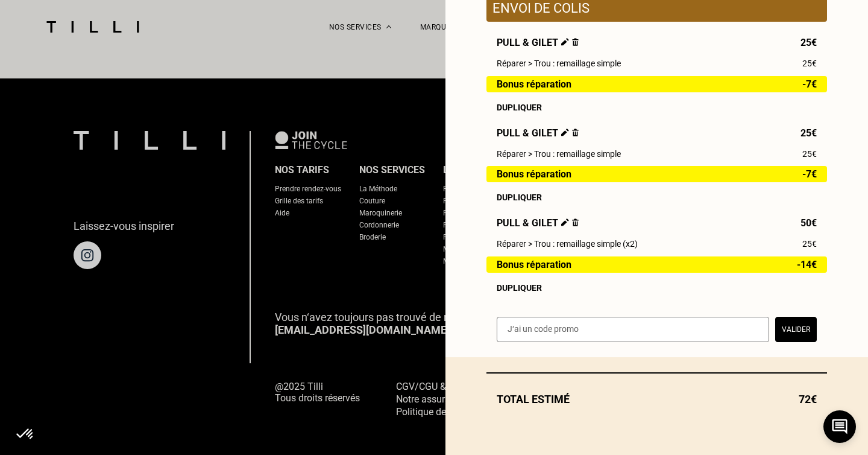 The width and height of the screenshot is (868, 455). I want to click on span: -14€, so click(806, 264).